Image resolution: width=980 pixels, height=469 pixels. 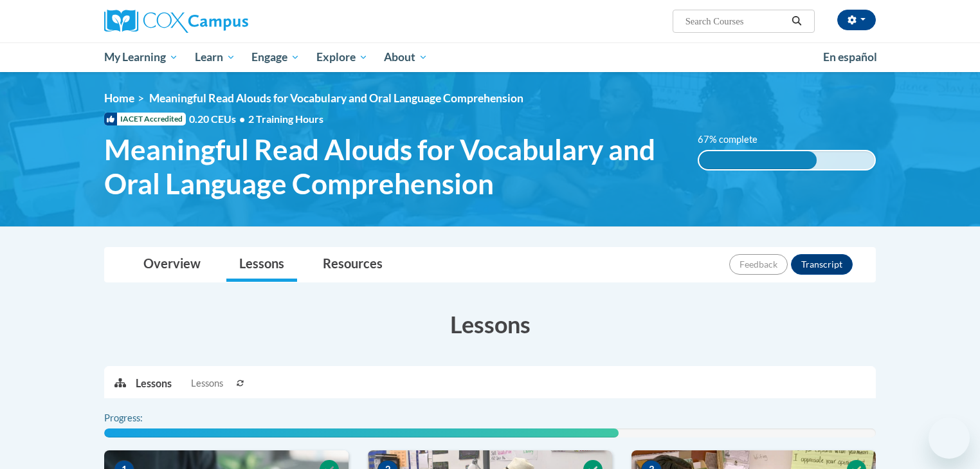 What do you see at coordinates (758, 264) in the screenshot?
I see `button: Feedback` at bounding box center [758, 264].